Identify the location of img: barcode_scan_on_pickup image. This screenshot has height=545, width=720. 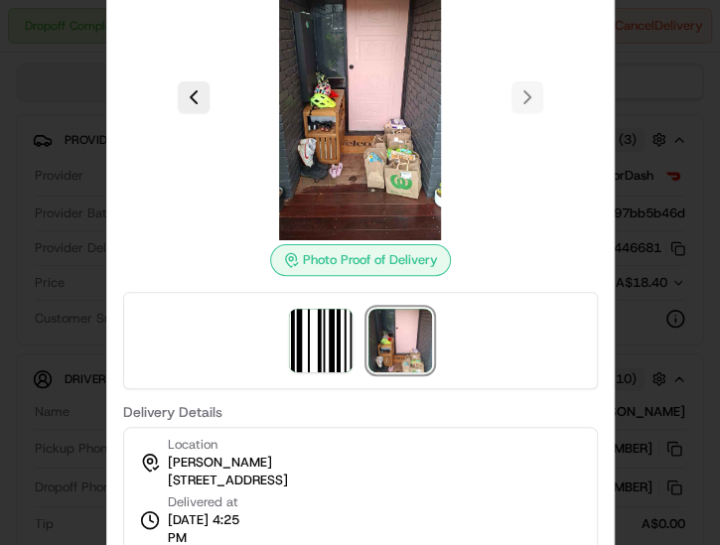
(321, 340).